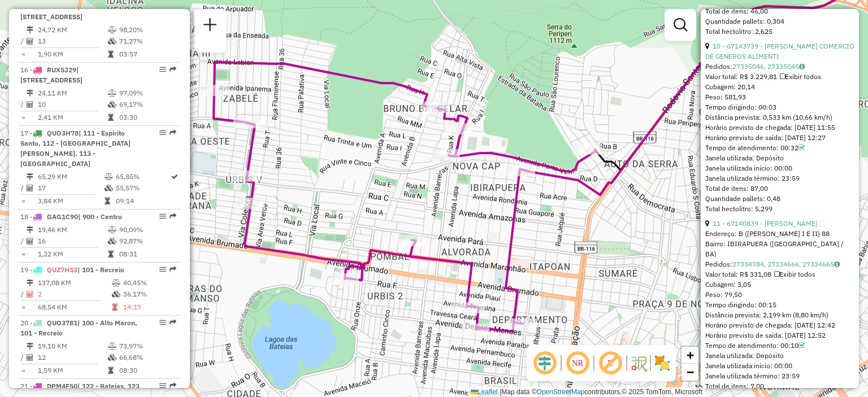 The image size is (868, 397). Describe the element at coordinates (149, 283) in the screenshot. I see `td: 40,45%` at that location.